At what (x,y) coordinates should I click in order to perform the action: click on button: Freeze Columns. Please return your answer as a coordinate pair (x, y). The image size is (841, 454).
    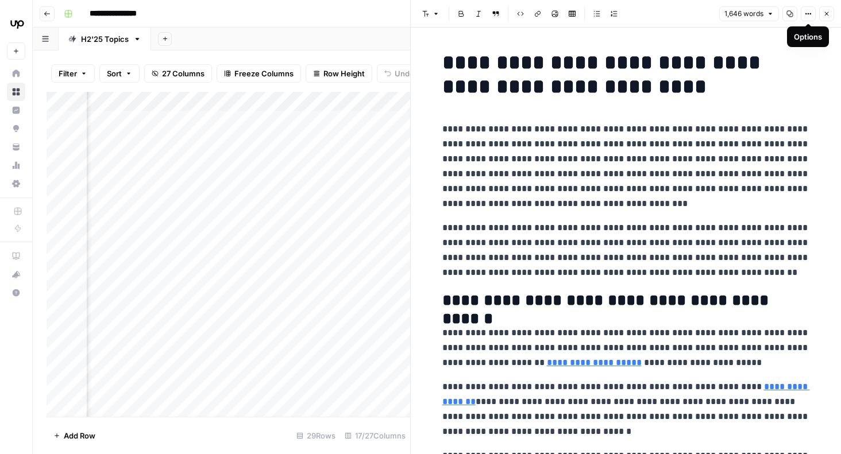
    Looking at the image, I should click on (258, 74).